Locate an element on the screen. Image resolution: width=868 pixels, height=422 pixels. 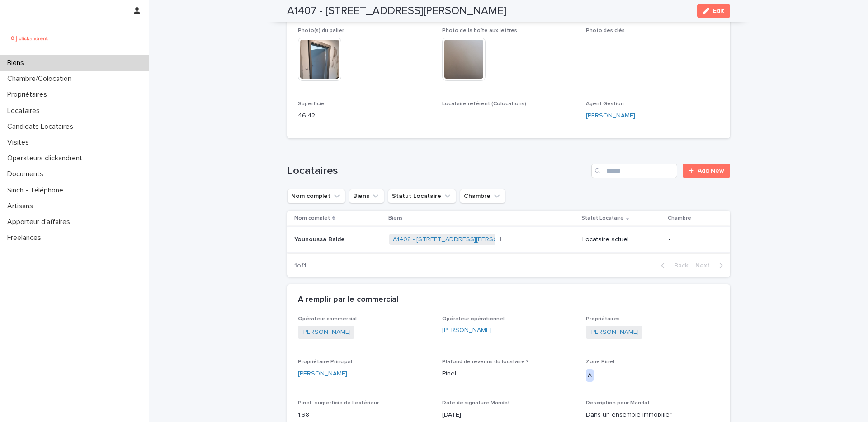
p: Propriétaires is located at coordinates (29, 95).